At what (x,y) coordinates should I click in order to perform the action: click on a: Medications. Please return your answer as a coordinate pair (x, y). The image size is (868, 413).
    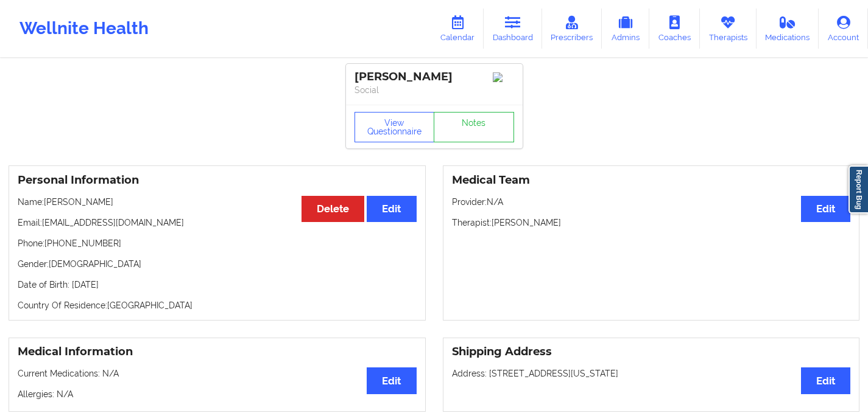
    Looking at the image, I should click on (788, 29).